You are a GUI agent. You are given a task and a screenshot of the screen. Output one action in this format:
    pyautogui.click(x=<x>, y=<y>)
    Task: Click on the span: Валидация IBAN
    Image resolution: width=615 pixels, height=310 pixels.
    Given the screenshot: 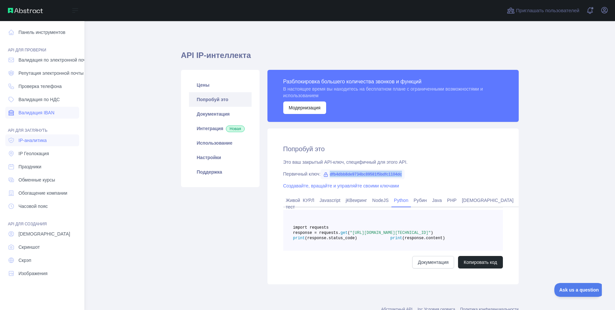 What is the action you would take?
    pyautogui.click(x=36, y=113)
    